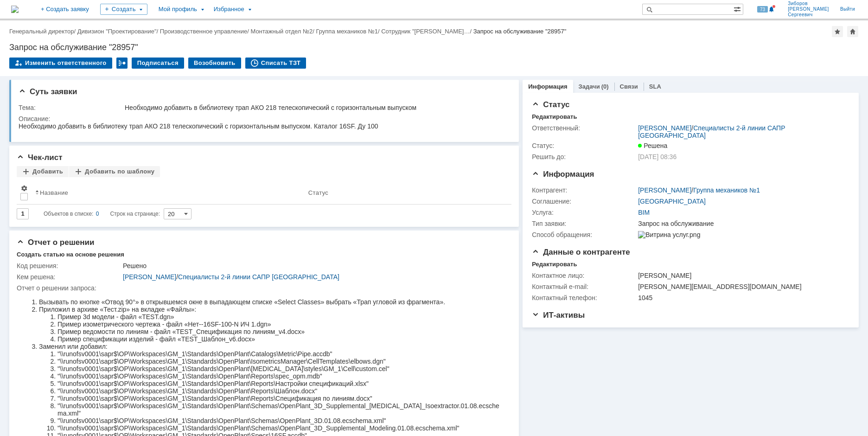 The image size is (868, 436). I want to click on a: Информация, so click(548, 86).